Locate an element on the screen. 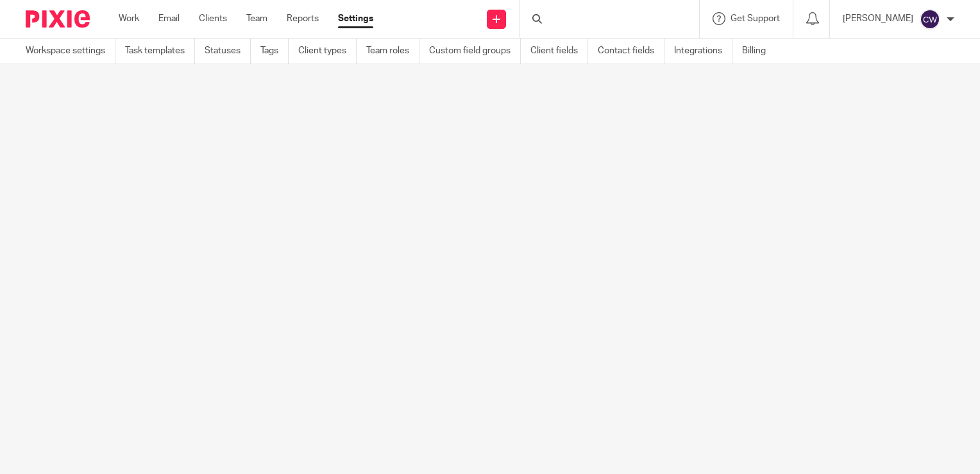 Image resolution: width=980 pixels, height=474 pixels. img: Pixie is located at coordinates (58, 19).